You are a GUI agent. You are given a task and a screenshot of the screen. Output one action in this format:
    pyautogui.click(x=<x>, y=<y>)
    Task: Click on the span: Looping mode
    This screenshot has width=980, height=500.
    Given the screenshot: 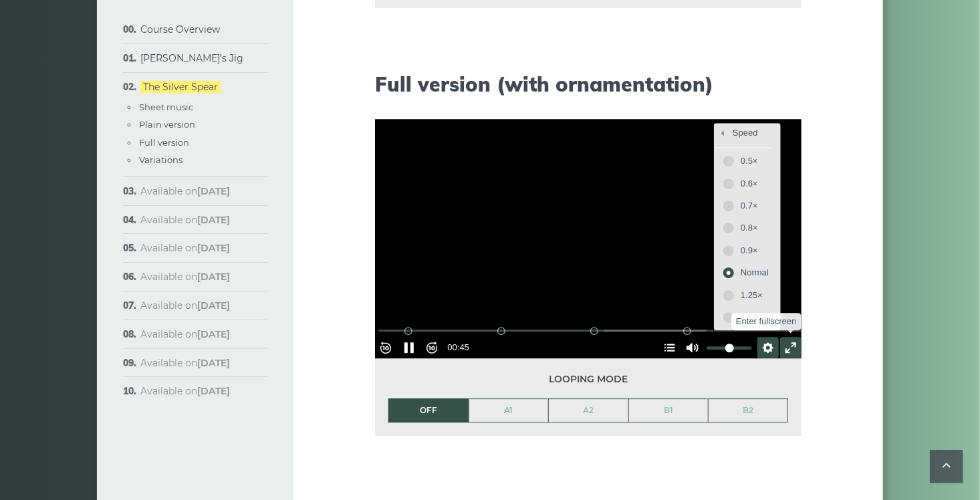 What is the action you would take?
    pyautogui.click(x=588, y=378)
    